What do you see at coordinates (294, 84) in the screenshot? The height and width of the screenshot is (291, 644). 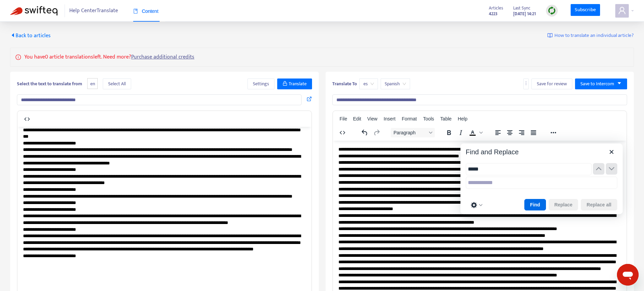 I see `button: Translate` at bounding box center [294, 84].